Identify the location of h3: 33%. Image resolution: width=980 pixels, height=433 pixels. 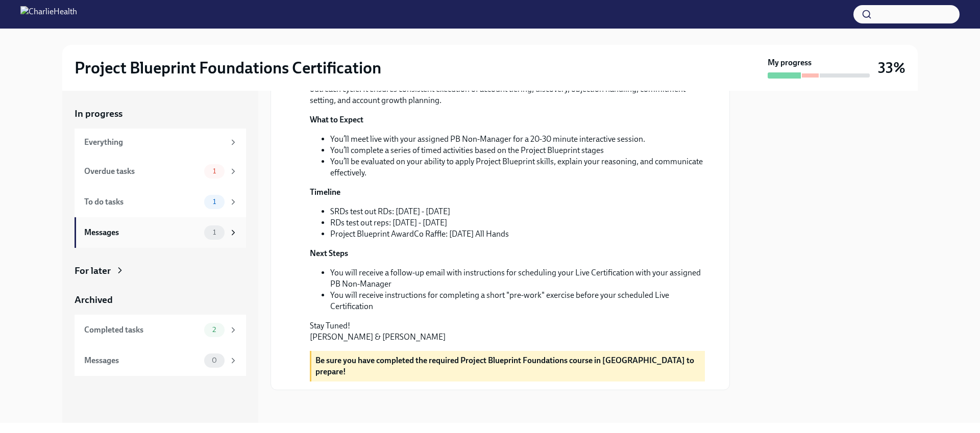
(892, 68).